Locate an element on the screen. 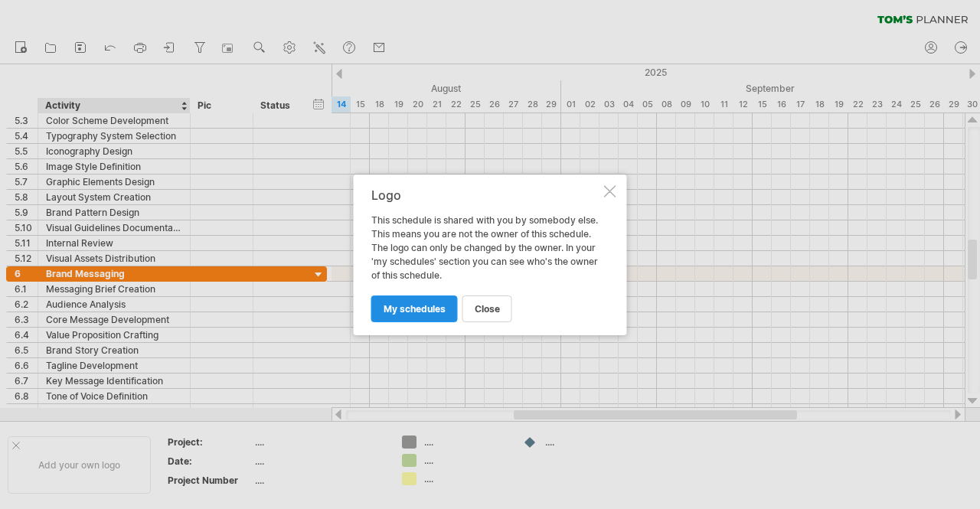 This screenshot has height=509, width=980. span: close is located at coordinates (487, 308).